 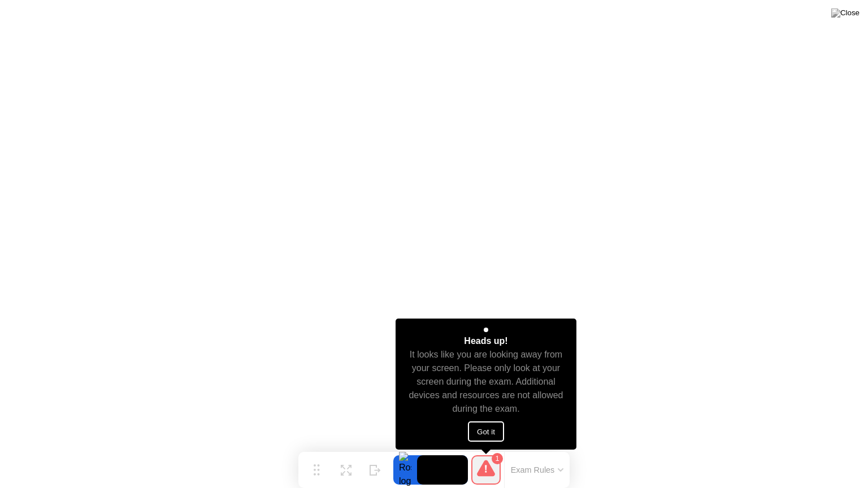 I want to click on div: Heads up!, so click(x=486, y=342).